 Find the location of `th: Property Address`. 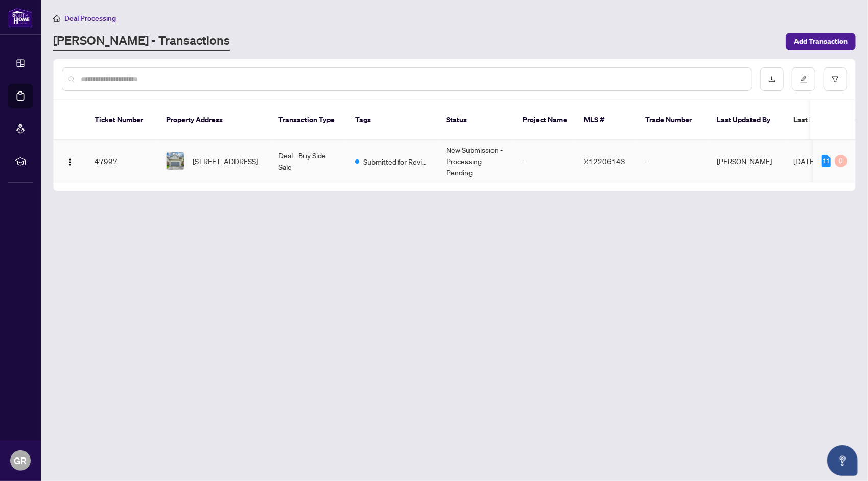

th: Property Address is located at coordinates (214, 120).